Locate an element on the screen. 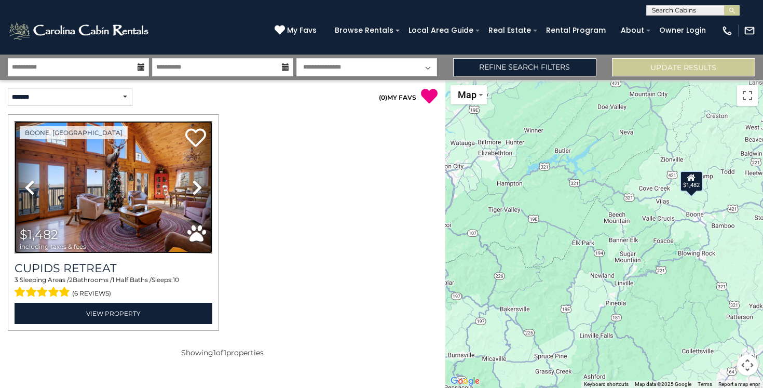 This screenshot has height=388, width=763. button: Keyboard shortcuts is located at coordinates (606, 384).